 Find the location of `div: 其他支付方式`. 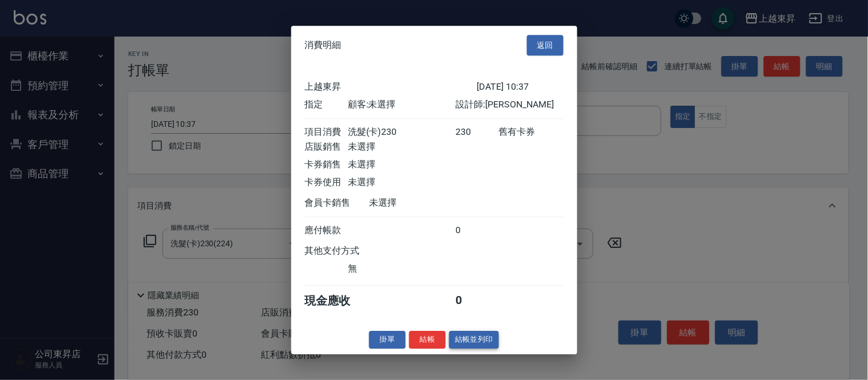

div: 其他支付方式 is located at coordinates (348, 251).